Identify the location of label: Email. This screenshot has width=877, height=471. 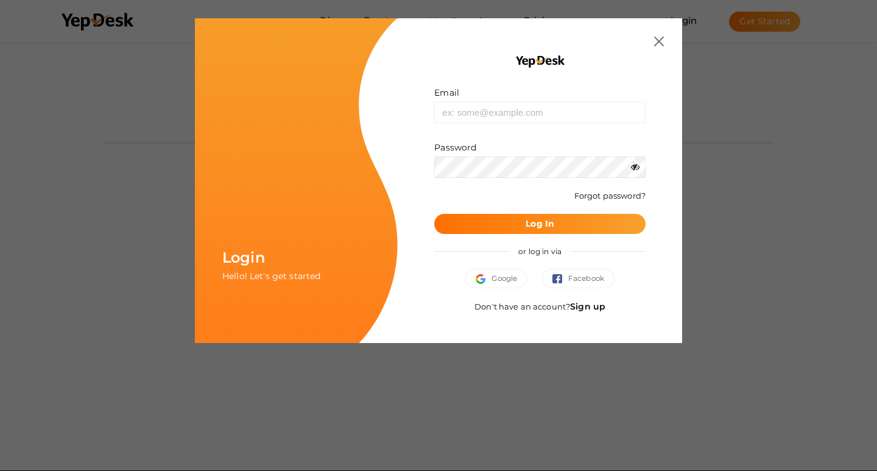
(447, 93).